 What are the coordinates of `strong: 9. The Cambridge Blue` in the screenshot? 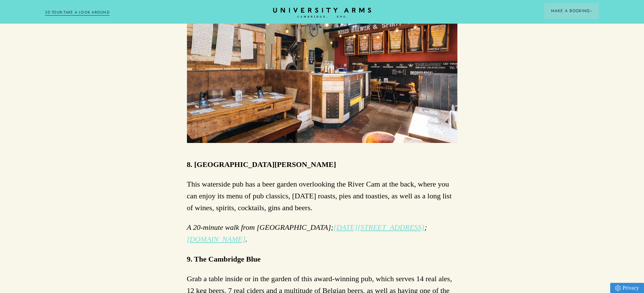 It's located at (224, 259).